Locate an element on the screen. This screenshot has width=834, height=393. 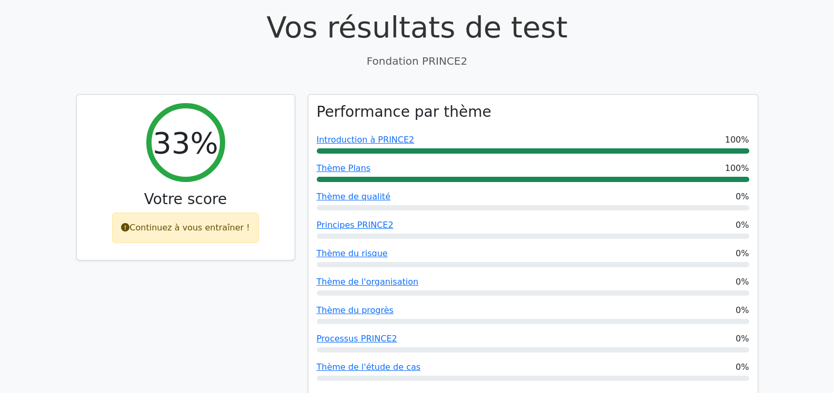
font: Thème de qualité is located at coordinates (353, 196).